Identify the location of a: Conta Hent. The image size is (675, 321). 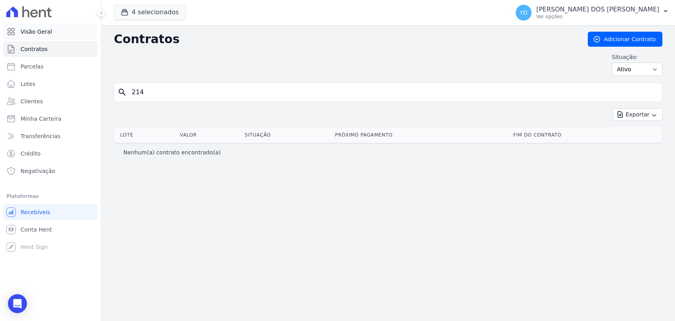
(50, 229).